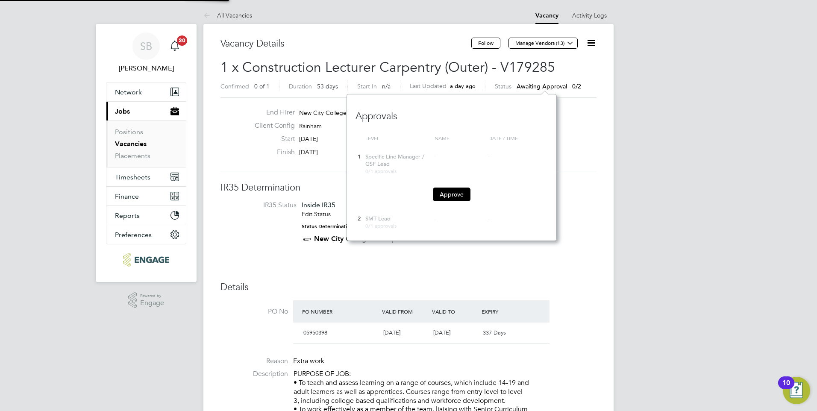 This screenshot has width=817, height=411. I want to click on label: End Hirer, so click(271, 112).